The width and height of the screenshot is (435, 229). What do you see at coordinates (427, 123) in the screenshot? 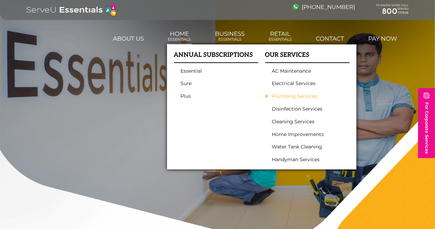
I see `a: For Corporate Services` at bounding box center [427, 123].